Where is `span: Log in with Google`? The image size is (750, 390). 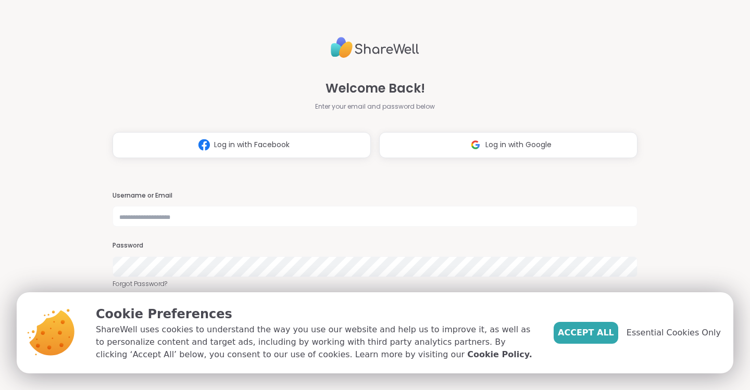
span: Log in with Google is located at coordinates (518, 145).